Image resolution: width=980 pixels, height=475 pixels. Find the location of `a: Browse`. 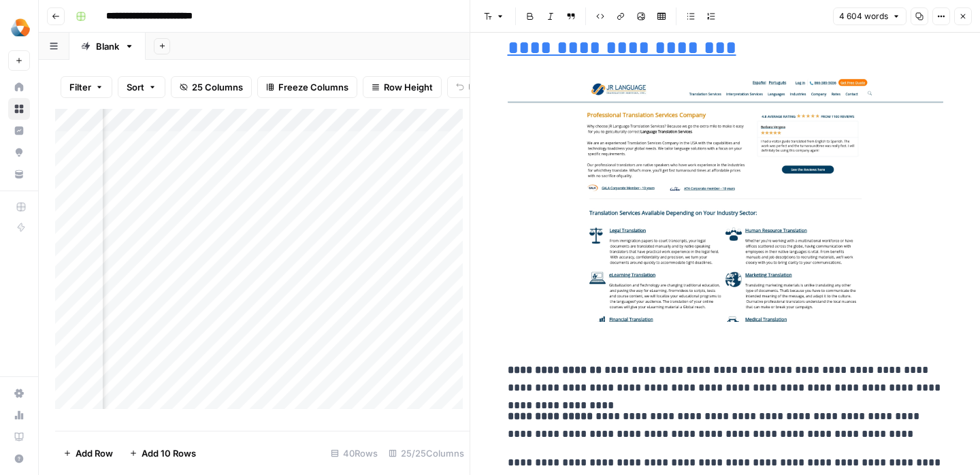

a: Browse is located at coordinates (19, 109).